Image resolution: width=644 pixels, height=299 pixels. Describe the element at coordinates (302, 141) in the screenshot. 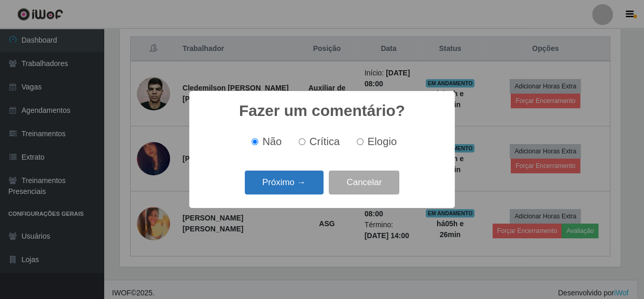

I see `input: Crítica` at that location.